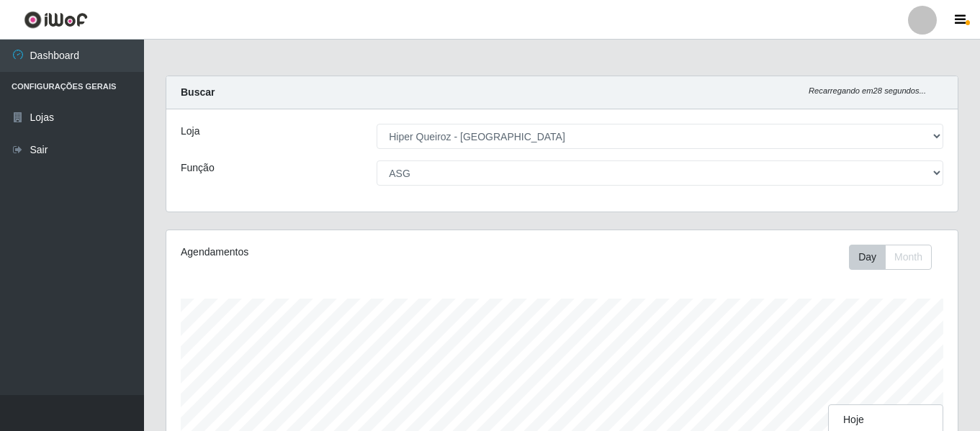 The width and height of the screenshot is (980, 431). I want to click on img: CoreUI Logo, so click(55, 19).